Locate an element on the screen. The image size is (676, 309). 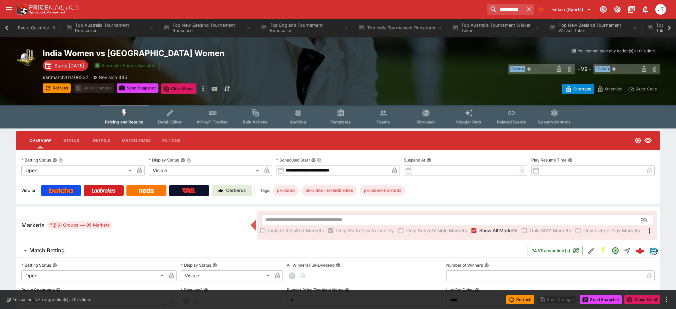
svg: Visible is located at coordinates (648, 140).